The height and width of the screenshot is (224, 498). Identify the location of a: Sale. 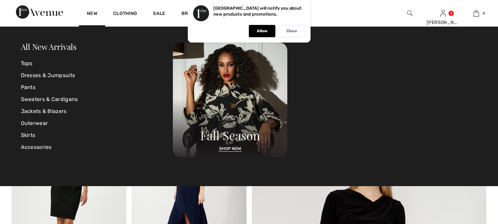
(159, 14).